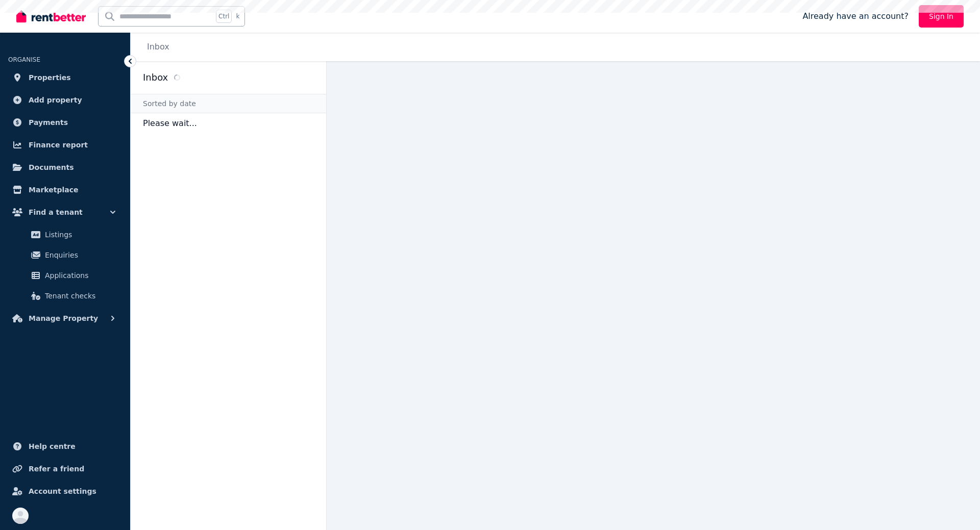 This screenshot has width=980, height=530. Describe the element at coordinates (63, 319) in the screenshot. I see `span: Manage Property` at that location.